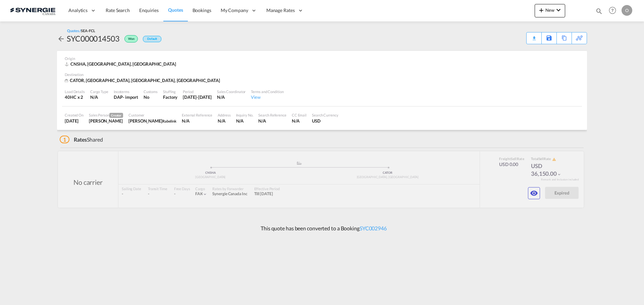  Describe the element at coordinates (267, 97) in the screenshot. I see `div: View` at that location.